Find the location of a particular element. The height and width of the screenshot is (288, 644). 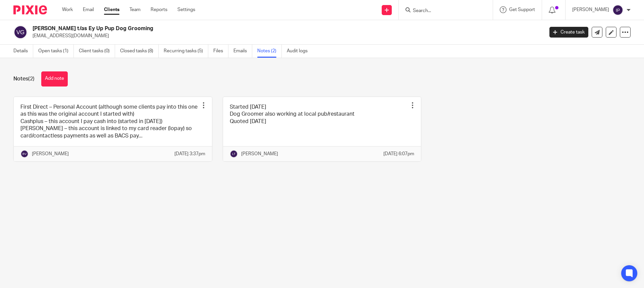

span: (2) is located at coordinates (31, 79).